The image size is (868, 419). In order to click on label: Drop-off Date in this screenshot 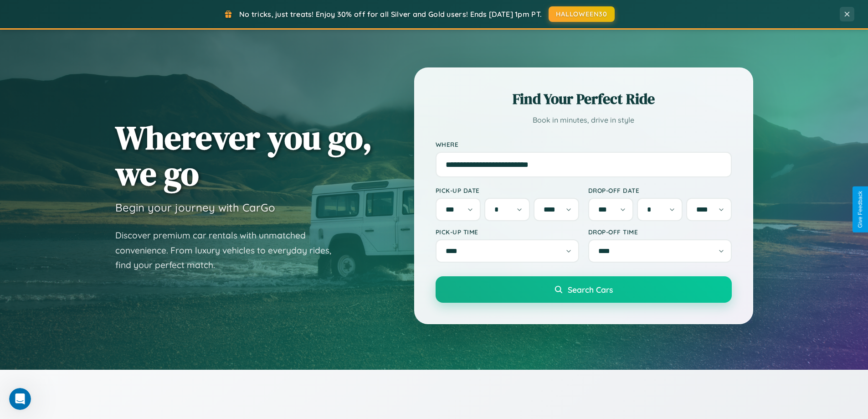, I will do `click(660, 190)`.